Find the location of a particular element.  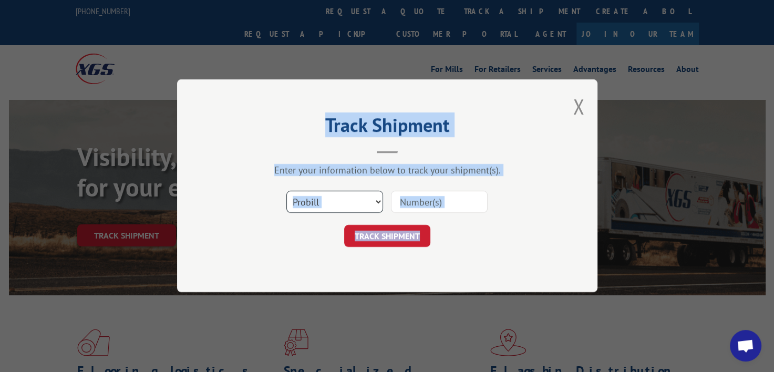

input: Number(s) is located at coordinates (439, 202).